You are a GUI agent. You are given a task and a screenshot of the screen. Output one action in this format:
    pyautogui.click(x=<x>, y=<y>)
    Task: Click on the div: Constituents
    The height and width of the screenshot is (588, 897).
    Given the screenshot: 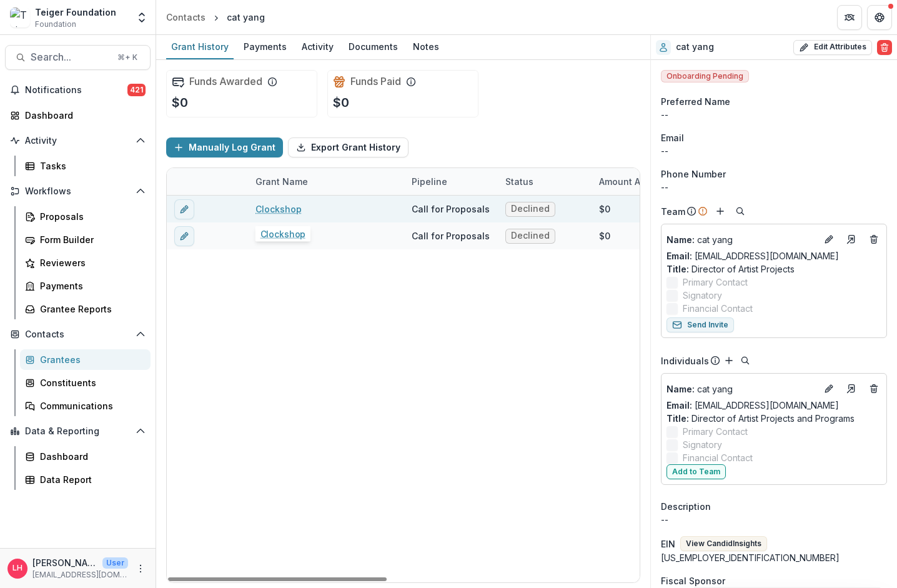 What is the action you would take?
    pyautogui.click(x=90, y=382)
    